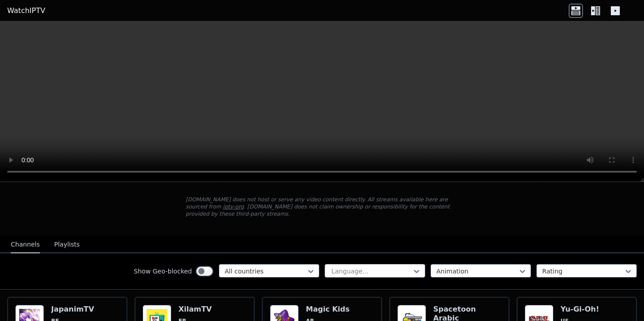  Describe the element at coordinates (199, 310) in the screenshot. I see `h6: XilamTV` at that location.